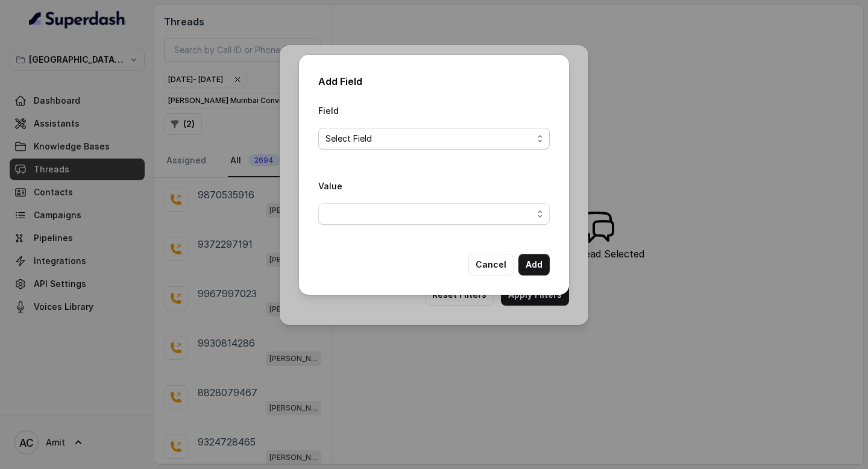 Image resolution: width=868 pixels, height=469 pixels. What do you see at coordinates (490, 264) in the screenshot?
I see `button: Cancel` at bounding box center [490, 264].